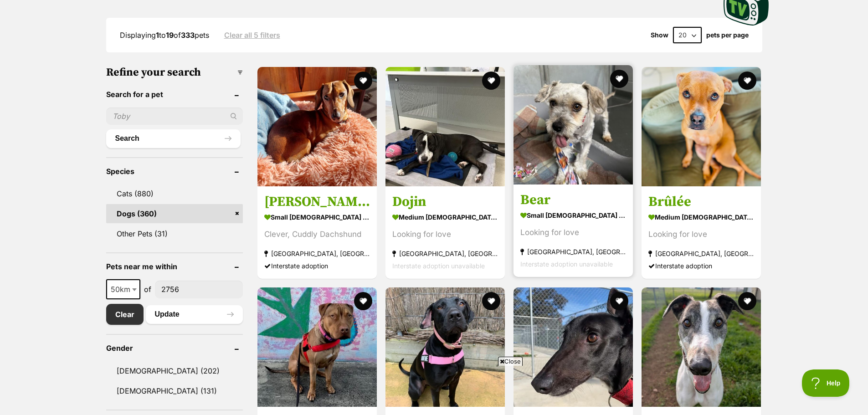  Describe the element at coordinates (317, 126) in the screenshot. I see `img: Bruce 🌭 - Dachshund (Miniature) Dog` at that location.